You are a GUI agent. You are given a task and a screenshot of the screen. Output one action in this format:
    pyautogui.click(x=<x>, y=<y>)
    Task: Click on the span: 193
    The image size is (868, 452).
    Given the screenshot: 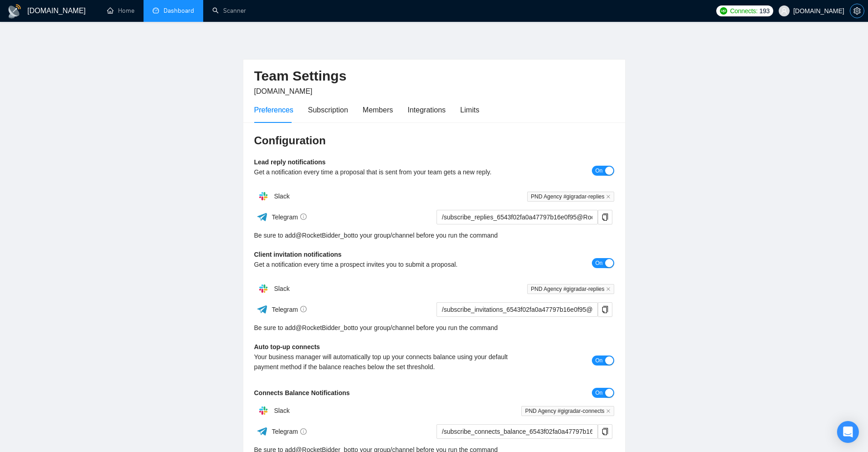 What is the action you would take?
    pyautogui.click(x=765, y=11)
    